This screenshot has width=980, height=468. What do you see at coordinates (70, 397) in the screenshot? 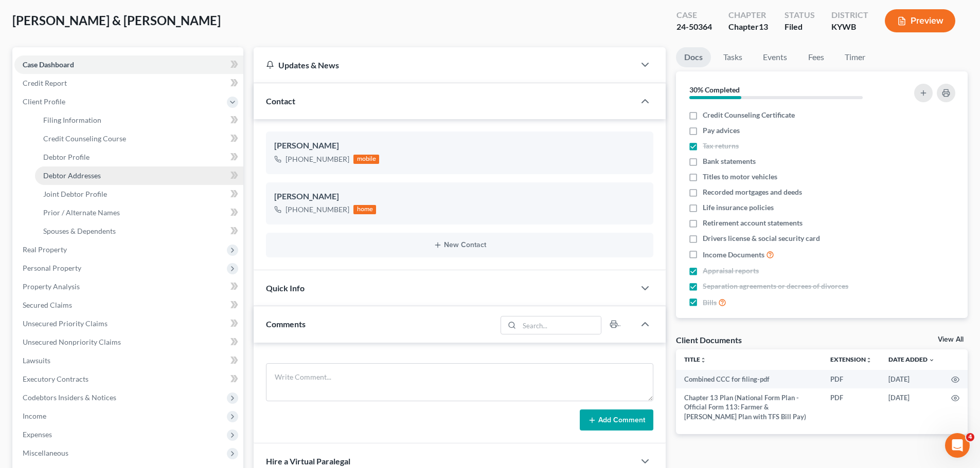
I see `span: Codebtors Insiders & Notices` at bounding box center [70, 397].